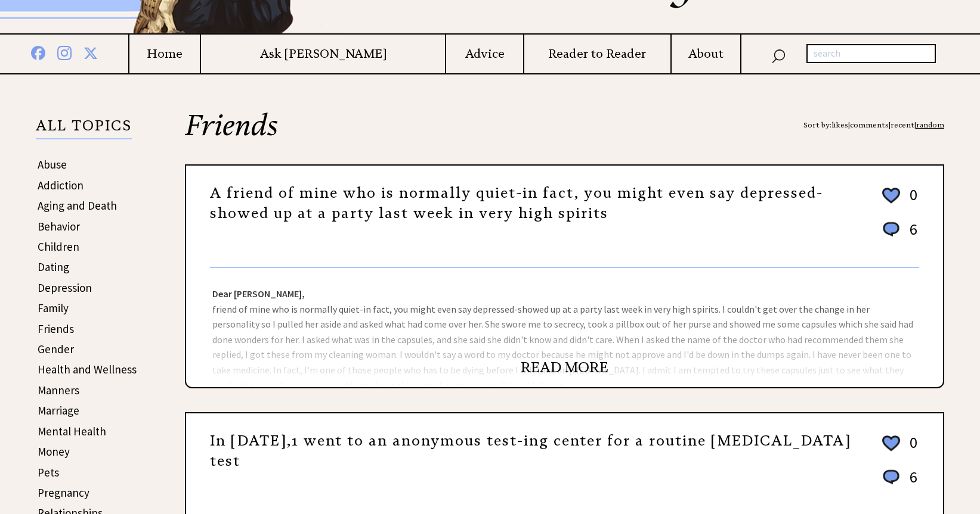 This screenshot has height=514, width=980. Describe the element at coordinates (63, 493) in the screenshot. I see `a: Pregnancy` at that location.